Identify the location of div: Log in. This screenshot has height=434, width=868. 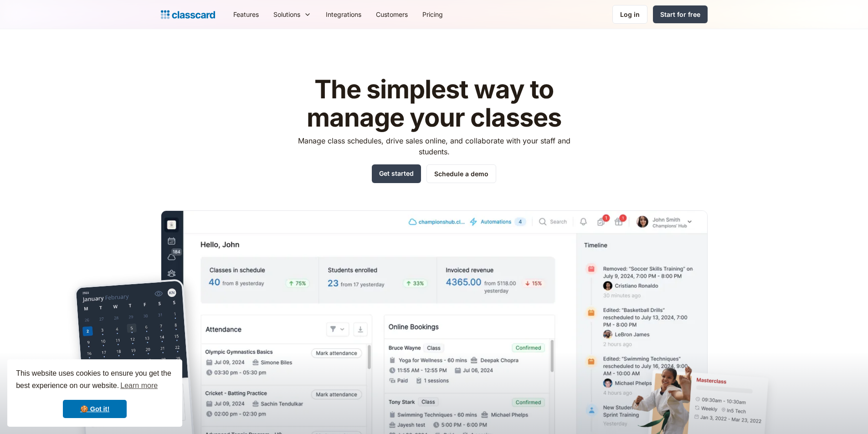
(630, 14).